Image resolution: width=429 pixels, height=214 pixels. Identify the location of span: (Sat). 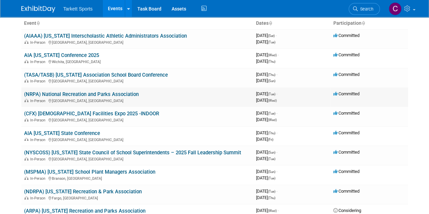
(271, 36).